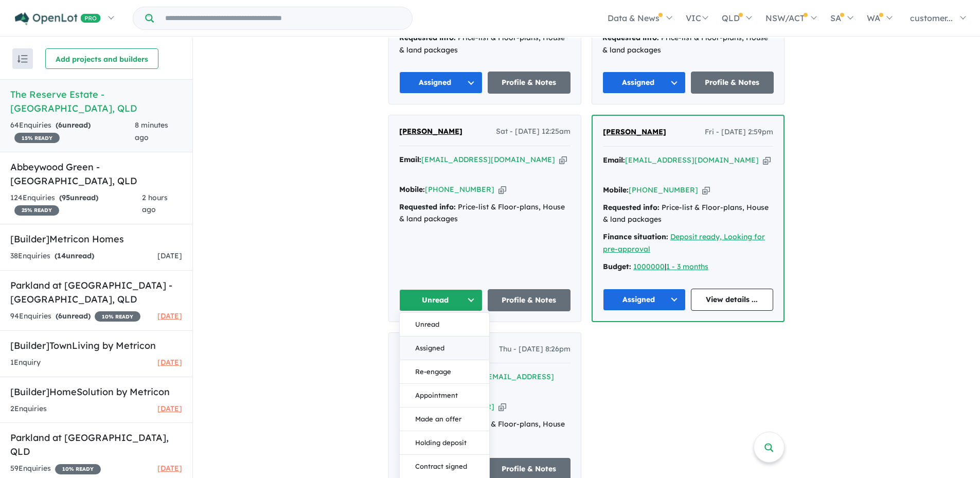 The width and height of the screenshot is (980, 478). Describe the element at coordinates (57, 18) in the screenshot. I see `img: Openlot PRO Logo White` at that location.